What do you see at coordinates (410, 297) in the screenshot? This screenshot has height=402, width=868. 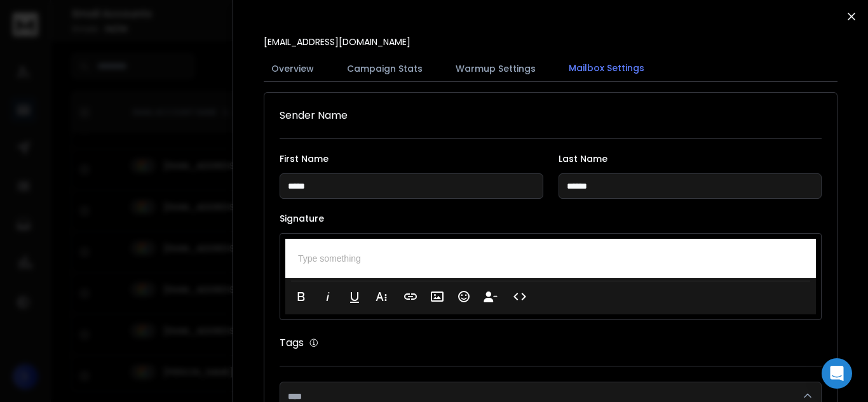 I see `button: Insert Link (Ctrl+K)` at bounding box center [410, 297].